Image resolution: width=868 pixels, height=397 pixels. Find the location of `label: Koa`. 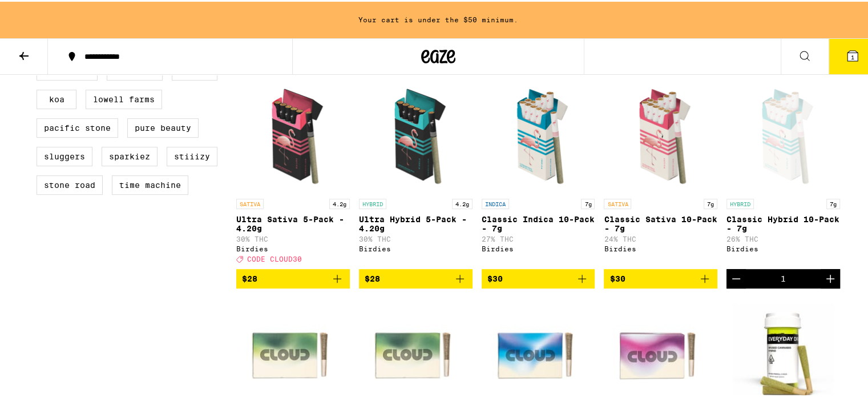

label: Koa is located at coordinates (56, 97).